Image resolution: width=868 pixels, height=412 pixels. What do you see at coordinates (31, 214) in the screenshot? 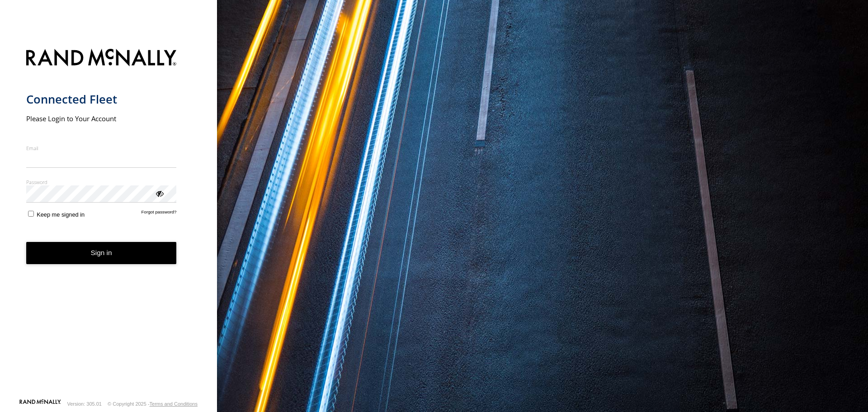
I see `input: Keep me signed in` at bounding box center [31, 214].